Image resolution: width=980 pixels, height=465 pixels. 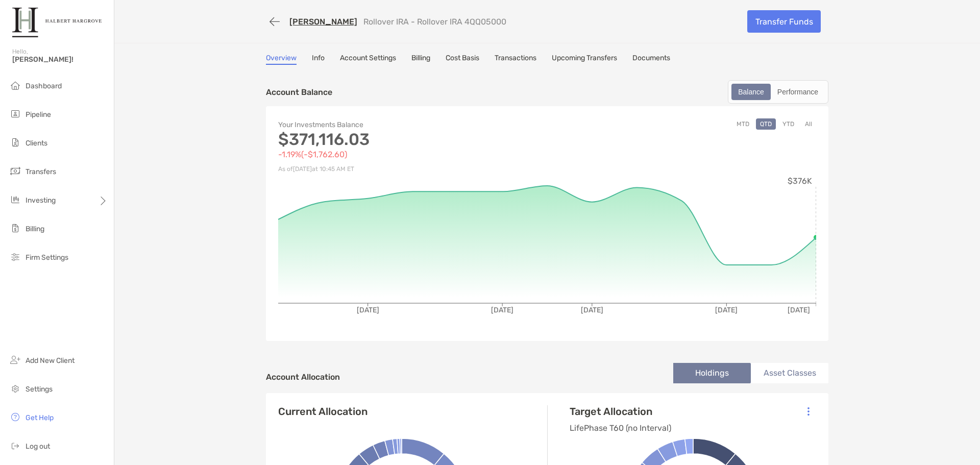 What do you see at coordinates (712, 373) in the screenshot?
I see `li: Holdings` at bounding box center [712, 373].